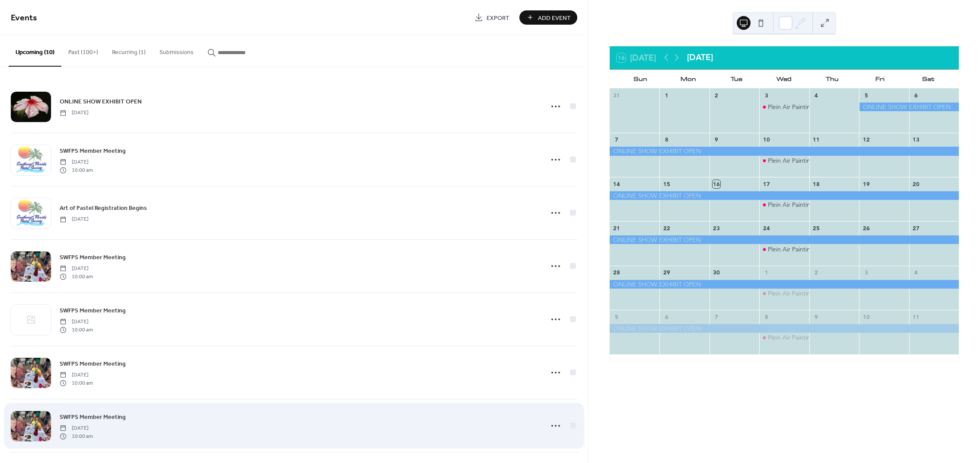  I want to click on div: Thu, so click(832, 79).